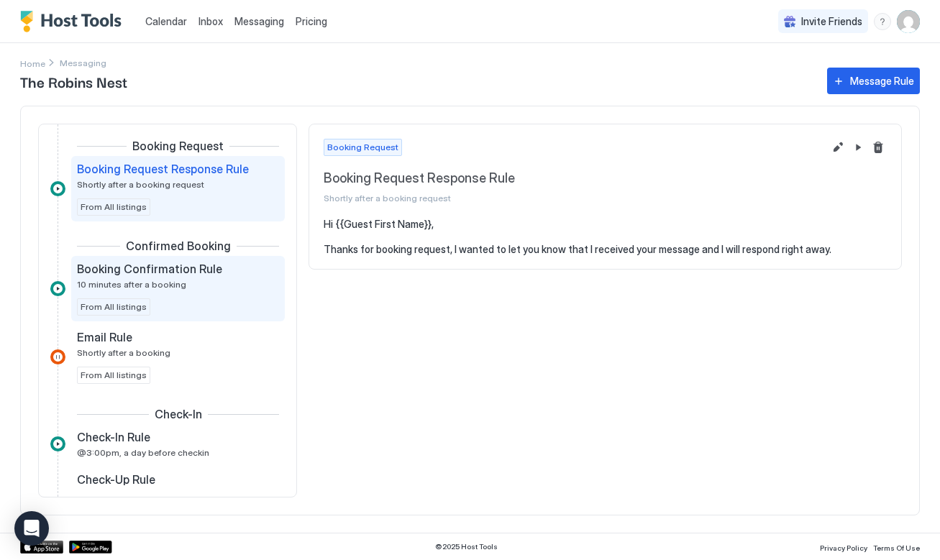 The height and width of the screenshot is (560, 940). Describe the element at coordinates (166, 21) in the screenshot. I see `span: Calendar` at that location.